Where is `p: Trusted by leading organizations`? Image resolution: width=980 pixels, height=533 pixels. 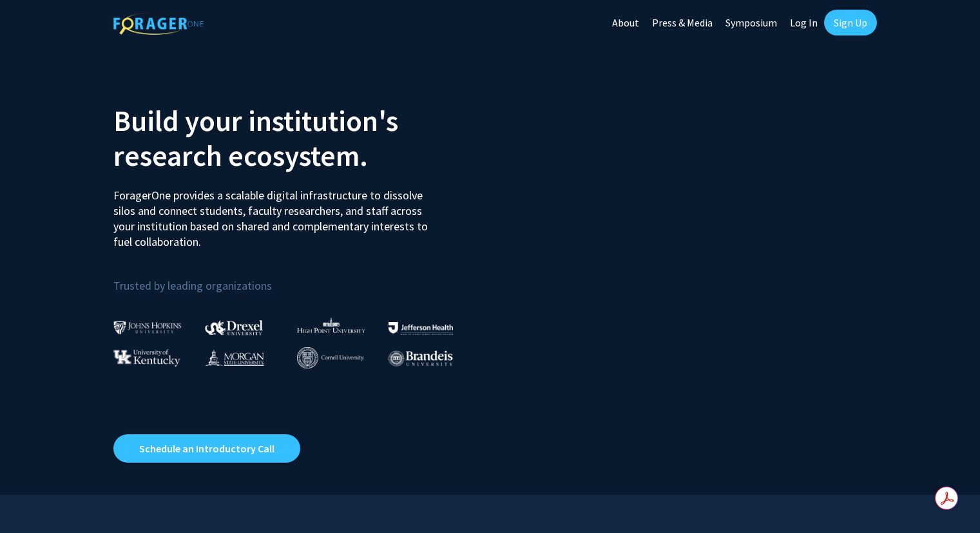 p: Trusted by leading organizations is located at coordinates (297, 277).